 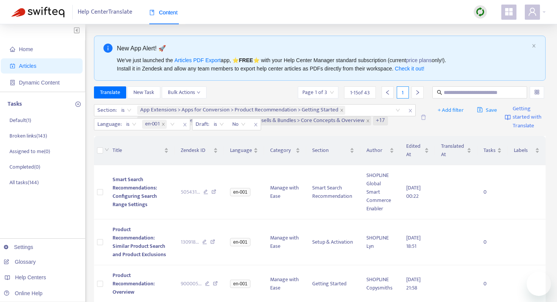 I want to click on p: Completed ( 0 ), so click(x=25, y=167).